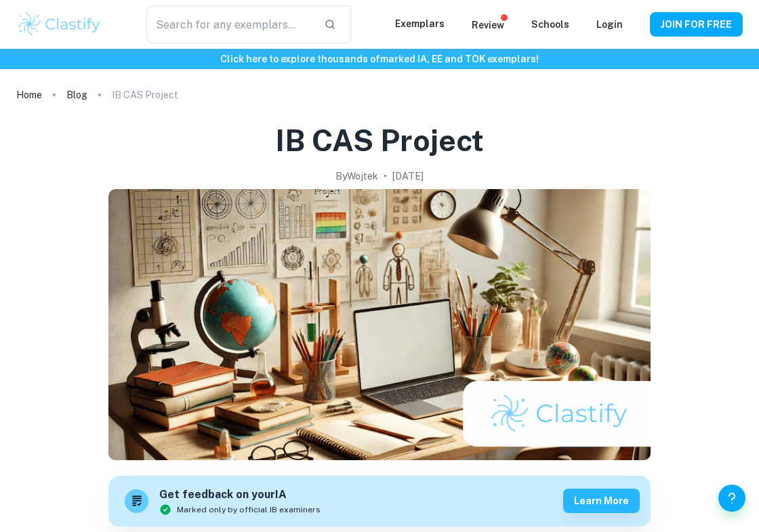 This screenshot has width=759, height=532. What do you see at coordinates (696, 24) in the screenshot?
I see `a: JOIN FOR FREE` at bounding box center [696, 24].